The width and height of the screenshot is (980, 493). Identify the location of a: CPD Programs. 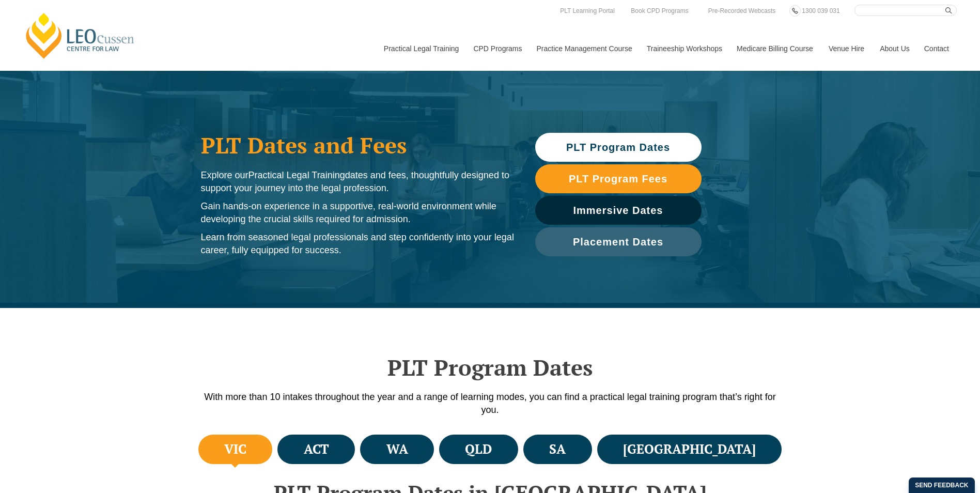
(497, 48).